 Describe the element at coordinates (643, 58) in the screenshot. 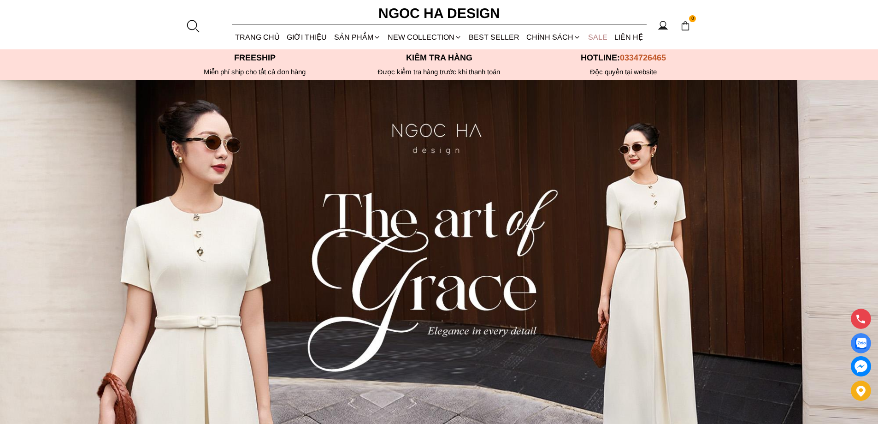

I see `span: 0334726465` at that location.